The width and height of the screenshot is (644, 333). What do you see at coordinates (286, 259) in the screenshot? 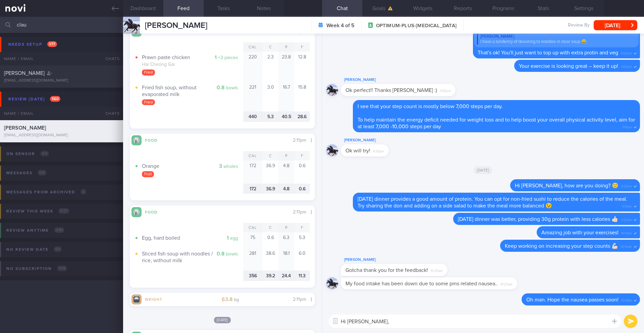
I see `div: 18.1` at bounding box center [286, 259].